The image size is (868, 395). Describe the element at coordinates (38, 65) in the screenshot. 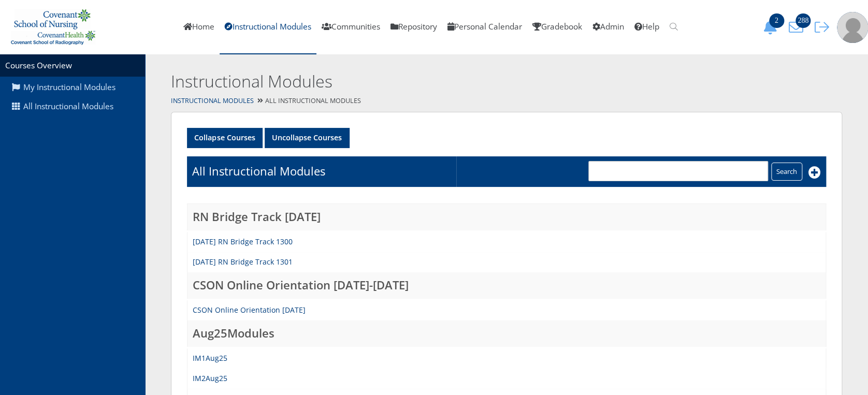

I see `a: Courses Overview` at that location.